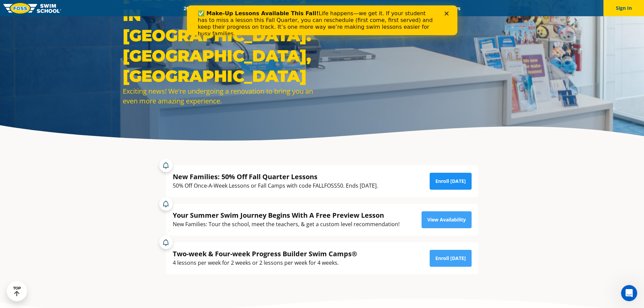 The image size is (644, 308). Describe the element at coordinates (221, 96) in the screenshot. I see `div: Exciting news! We're undergoing a renovation to bring you an even more amazing experience.` at that location.